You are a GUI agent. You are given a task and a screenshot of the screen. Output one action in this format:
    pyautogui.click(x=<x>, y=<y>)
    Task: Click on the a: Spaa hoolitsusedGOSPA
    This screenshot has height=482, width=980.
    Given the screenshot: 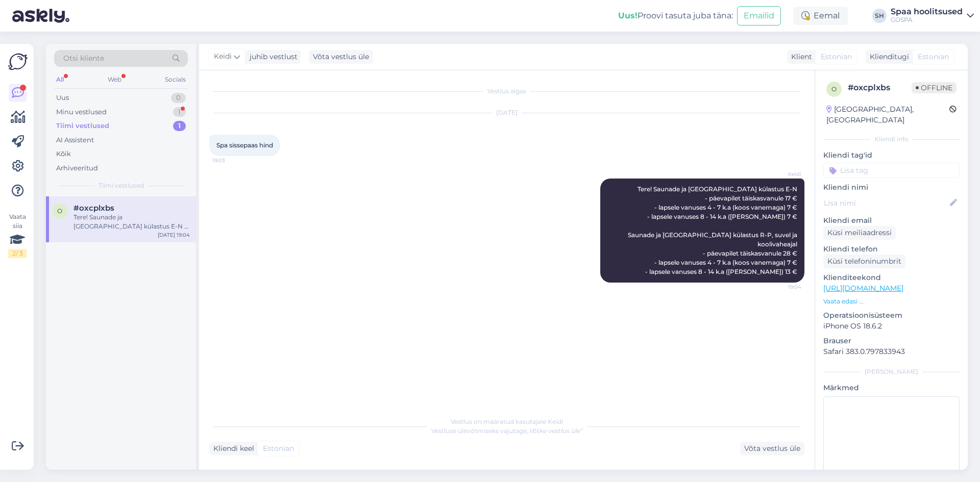 What is the action you would take?
    pyautogui.click(x=932, y=16)
    